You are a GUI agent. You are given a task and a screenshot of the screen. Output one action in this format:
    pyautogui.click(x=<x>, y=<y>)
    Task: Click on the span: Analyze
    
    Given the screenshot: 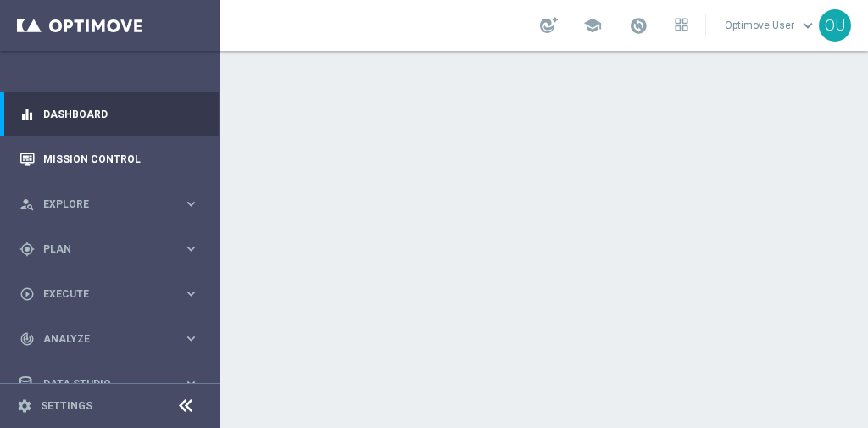 What is the action you would take?
    pyautogui.click(x=112, y=339)
    